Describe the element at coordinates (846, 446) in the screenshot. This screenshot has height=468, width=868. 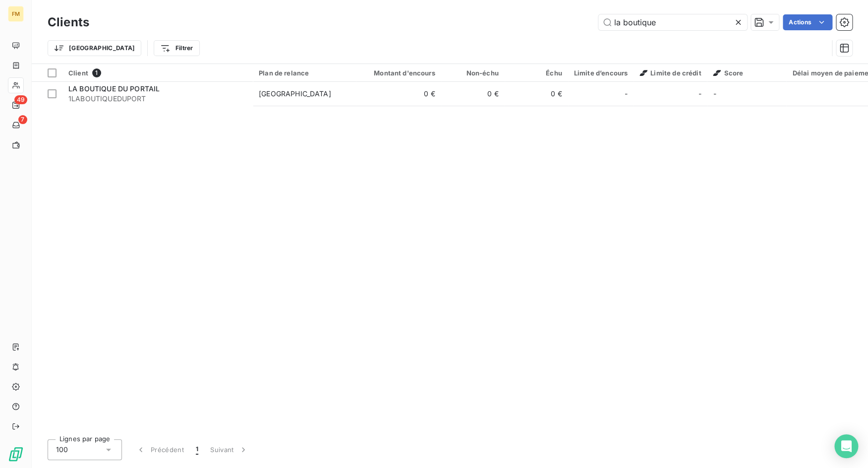
I see `div: Open Intercom Messenger` at that location.